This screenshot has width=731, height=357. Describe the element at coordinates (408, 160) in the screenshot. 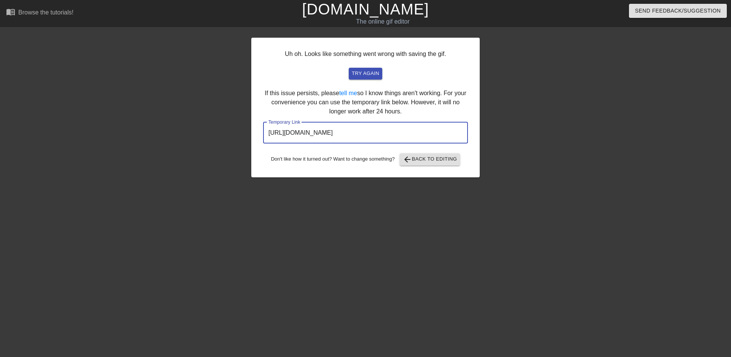

I see `span: arrow_back` at that location.